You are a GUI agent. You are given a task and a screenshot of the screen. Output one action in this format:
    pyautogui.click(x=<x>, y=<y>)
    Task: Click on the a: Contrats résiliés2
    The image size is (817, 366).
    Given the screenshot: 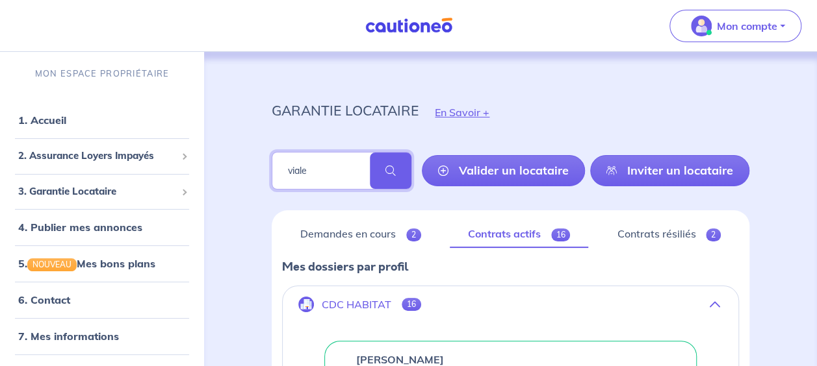 What is the action you would take?
    pyautogui.click(x=668, y=235)
    